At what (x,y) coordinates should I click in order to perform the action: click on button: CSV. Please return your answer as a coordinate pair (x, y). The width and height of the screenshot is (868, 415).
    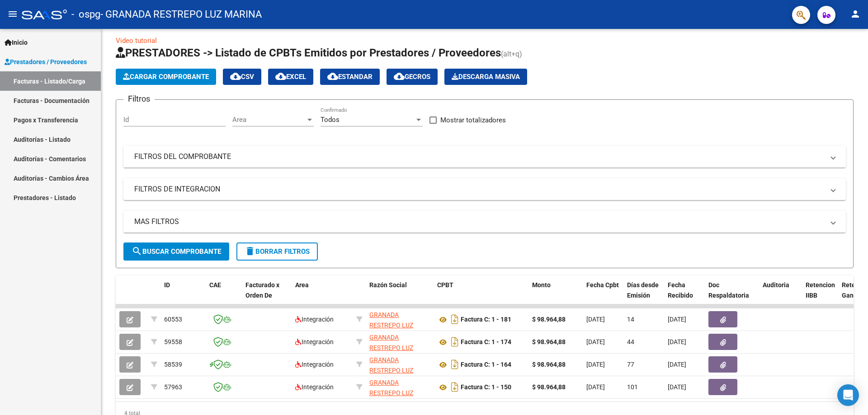
    Looking at the image, I should click on (242, 77).